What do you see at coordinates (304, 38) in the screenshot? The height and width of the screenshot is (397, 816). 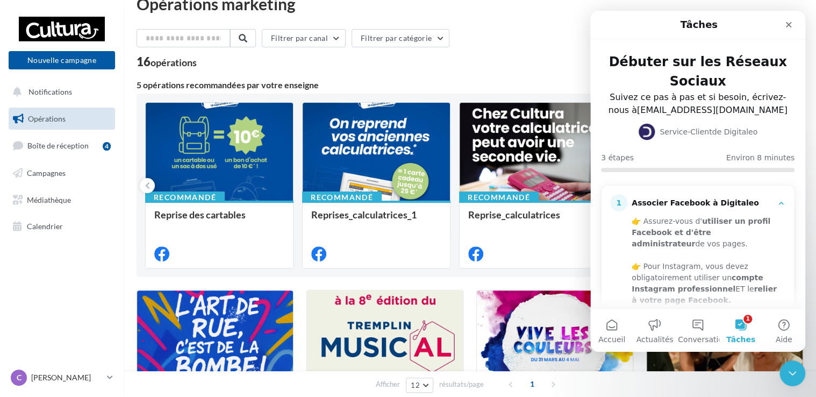 I see `button: Filtrer par canal` at bounding box center [304, 38].